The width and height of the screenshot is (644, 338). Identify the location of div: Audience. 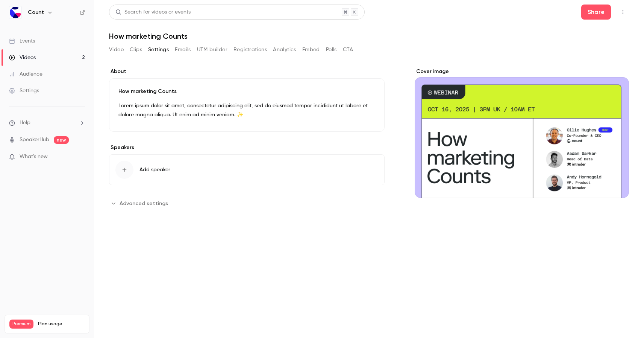
(25, 74).